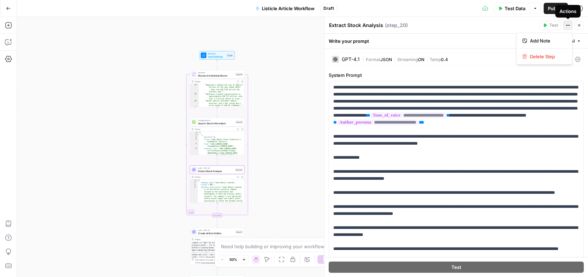 The height and width of the screenshot is (277, 588). I want to click on div: 6, so click(194, 154).